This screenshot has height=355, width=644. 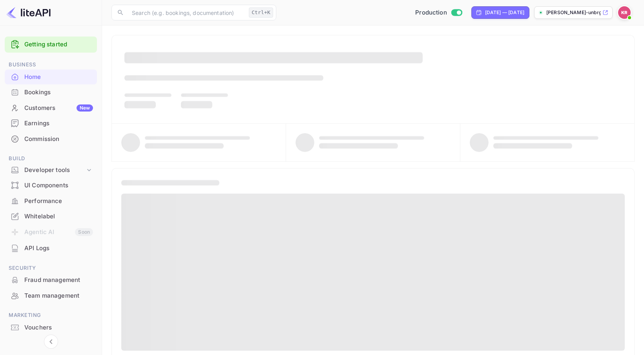 I want to click on a: Fraud management, so click(x=51, y=279).